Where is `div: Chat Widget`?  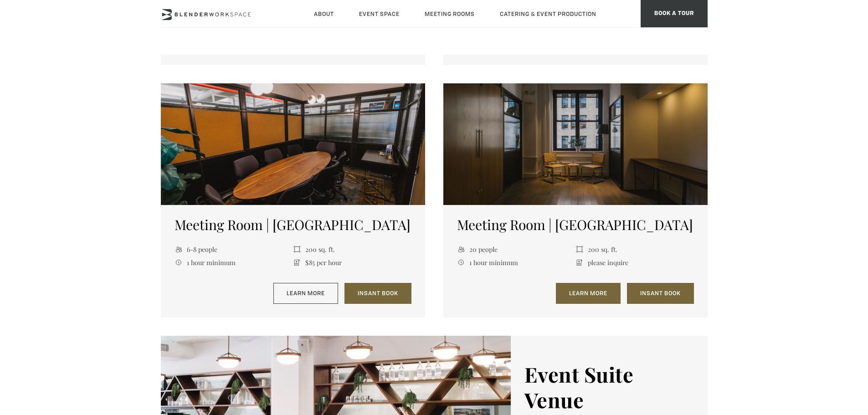
div: Chat Widget is located at coordinates (786, 356).